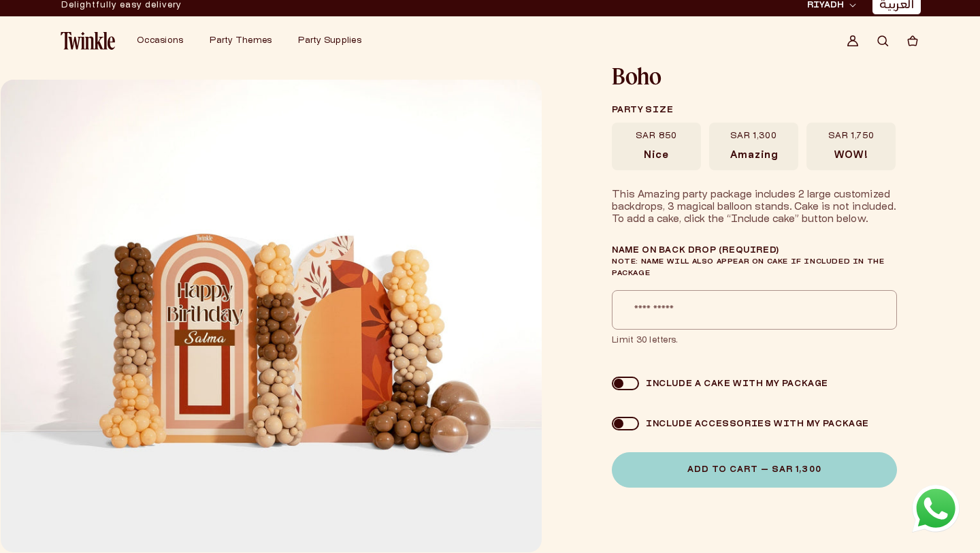 The image size is (980, 553). What do you see at coordinates (734, 383) in the screenshot?
I see `div: Include a cake with my package` at bounding box center [734, 383].